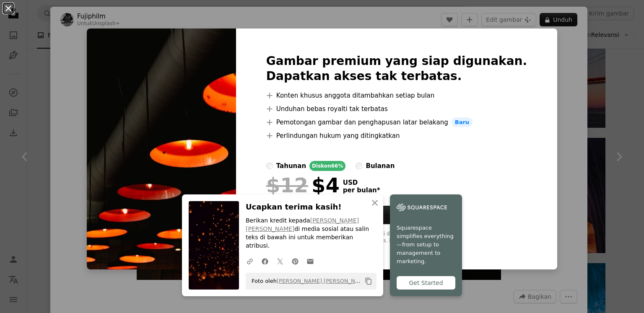 The image size is (644, 313). Describe the element at coordinates (396, 69) in the screenshot. I see `h2: Gambar premium yang siap digunakan. Dapatkan akses tak terbatas.` at that location.